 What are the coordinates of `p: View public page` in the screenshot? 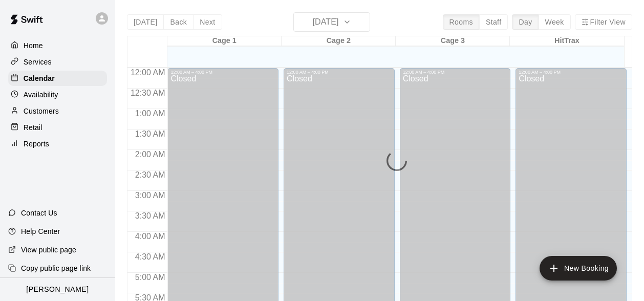 It's located at (49, 250).